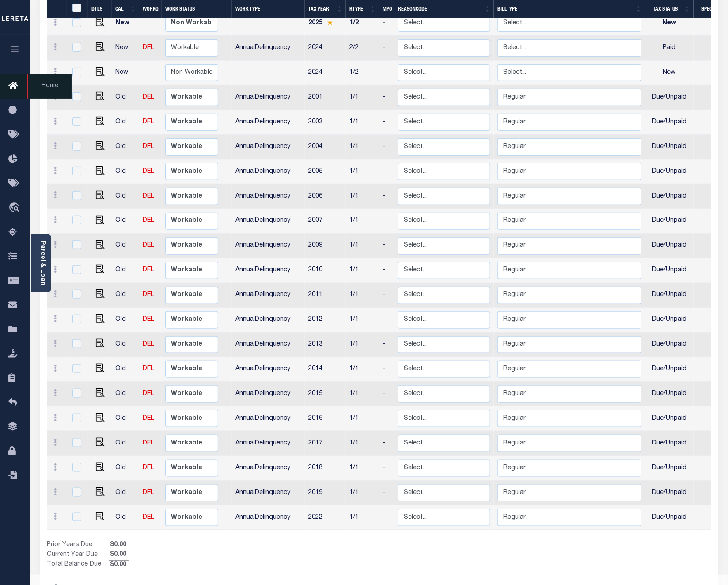 This screenshot has width=728, height=585. What do you see at coordinates (362, 24) in the screenshot?
I see `td: 1/2` at bounding box center [362, 24].